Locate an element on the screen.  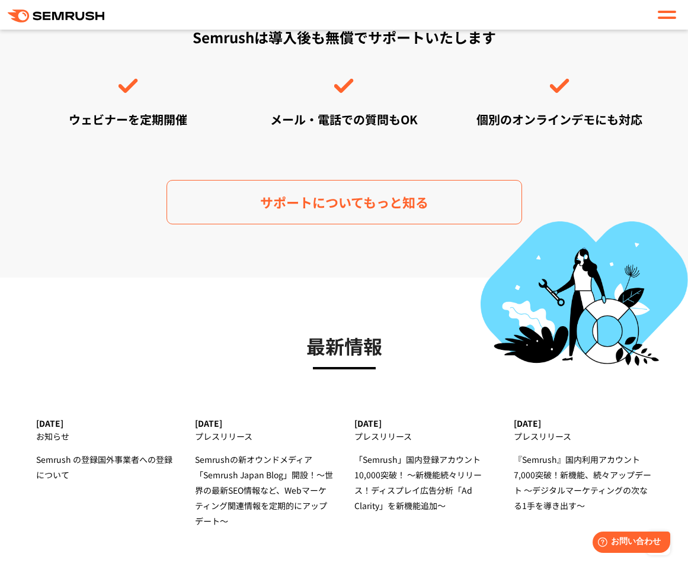
span: Semrush の登録国外事業者への登録について is located at coordinates (104, 467).